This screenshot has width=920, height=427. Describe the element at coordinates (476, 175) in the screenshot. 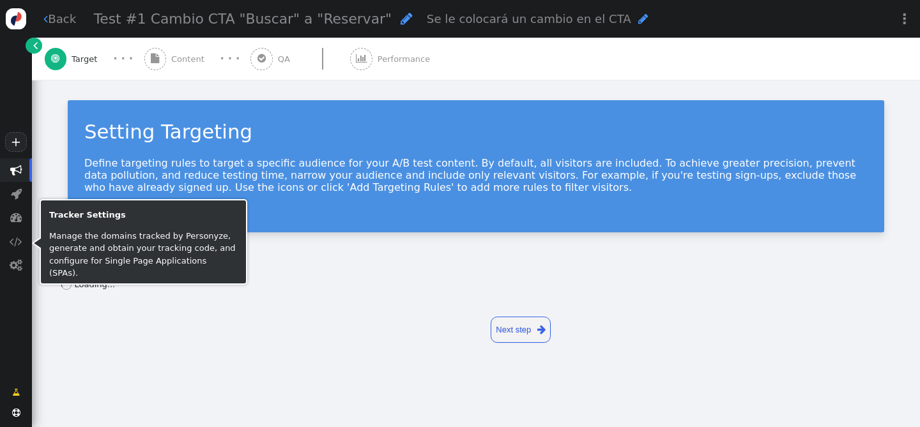

I see `p: Define targeting rules to target a specific audience for your A/B test content. By default, all v...` at that location.